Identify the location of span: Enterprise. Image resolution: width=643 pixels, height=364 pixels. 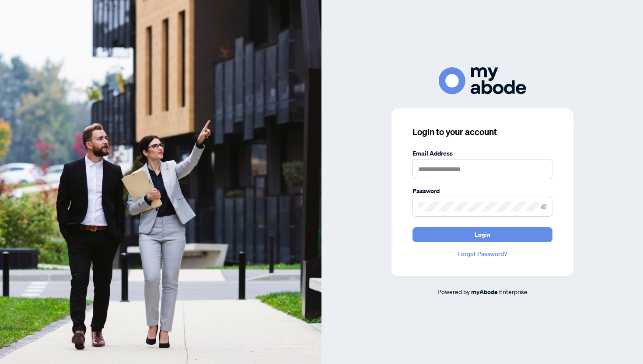
(513, 291).